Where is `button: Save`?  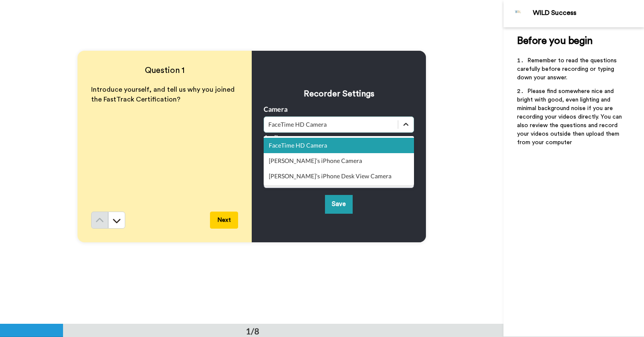 button: Save is located at coordinates (338, 204).